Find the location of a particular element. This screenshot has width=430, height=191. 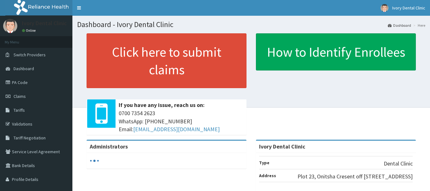

span: Tariff Negotiation is located at coordinates (30, 138).